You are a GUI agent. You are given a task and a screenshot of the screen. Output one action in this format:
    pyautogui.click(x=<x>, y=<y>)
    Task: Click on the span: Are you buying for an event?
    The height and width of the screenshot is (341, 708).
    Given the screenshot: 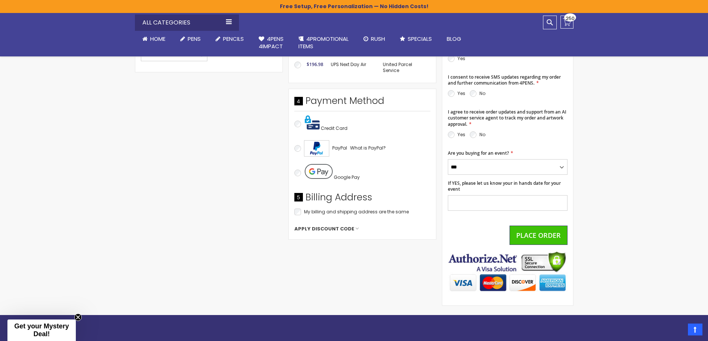 What is the action you would take?
    pyautogui.click(x=478, y=153)
    